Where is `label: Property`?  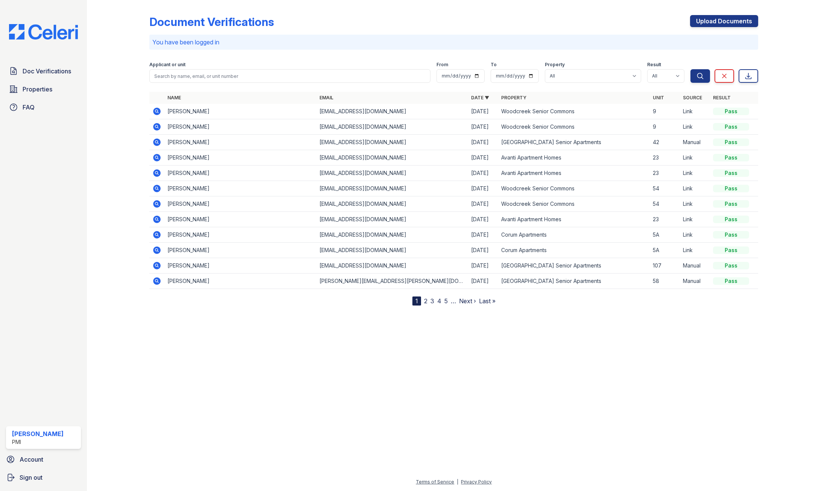
label: Property is located at coordinates (555, 65).